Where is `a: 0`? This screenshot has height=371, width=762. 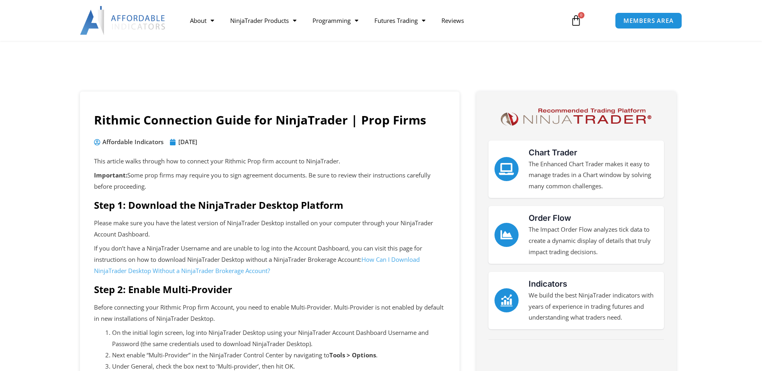
a: 0 is located at coordinates (576, 20).